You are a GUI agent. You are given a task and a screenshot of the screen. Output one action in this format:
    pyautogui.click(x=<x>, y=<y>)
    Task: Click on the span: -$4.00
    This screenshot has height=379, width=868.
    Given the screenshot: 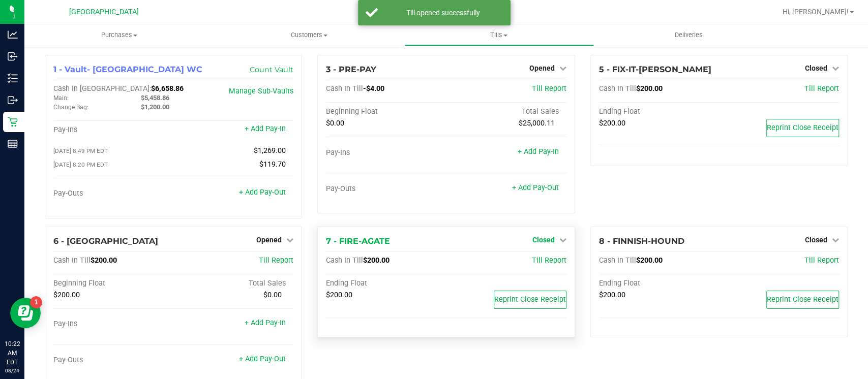 What is the action you would take?
    pyautogui.click(x=374, y=88)
    